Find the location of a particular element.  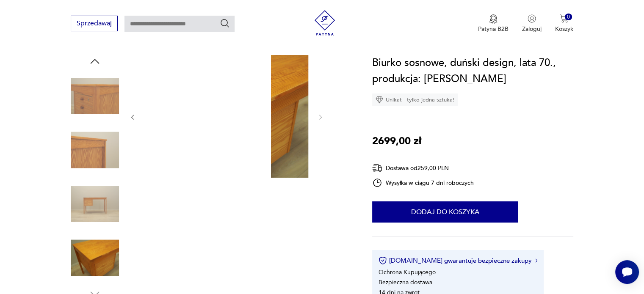

button: 0Koszyk is located at coordinates (564, 24).